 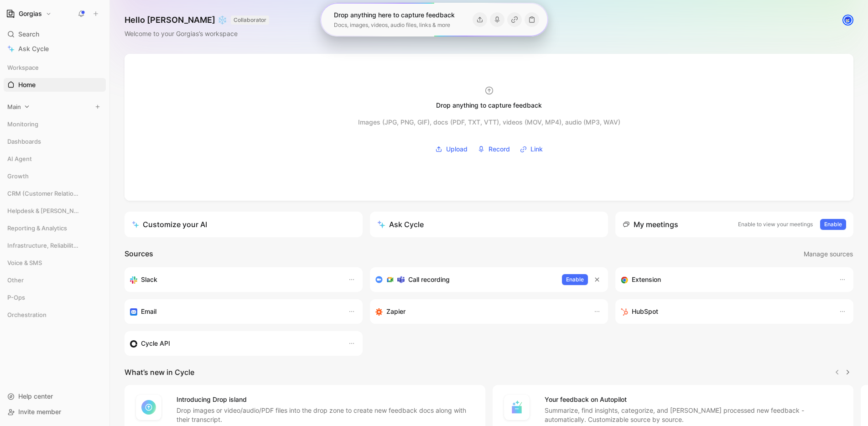 I want to click on h3: Call recording, so click(x=429, y=280).